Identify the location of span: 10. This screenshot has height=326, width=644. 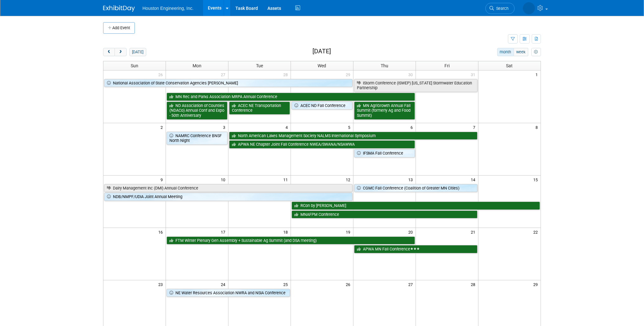
(225, 180).